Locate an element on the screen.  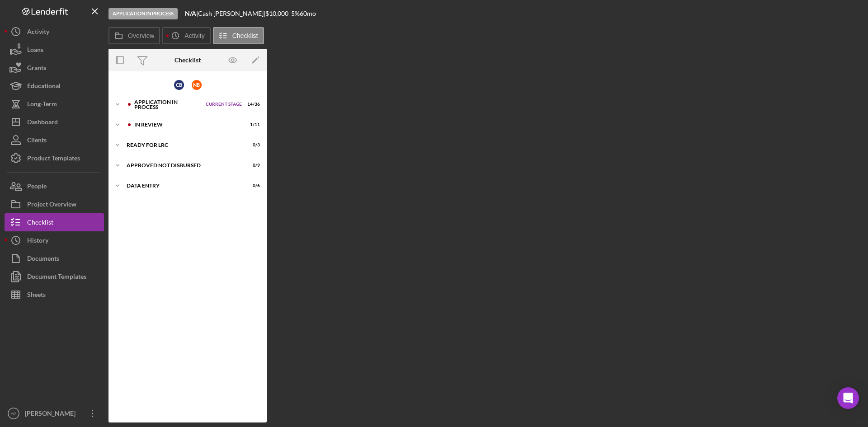
a: Documents is located at coordinates (54, 258).